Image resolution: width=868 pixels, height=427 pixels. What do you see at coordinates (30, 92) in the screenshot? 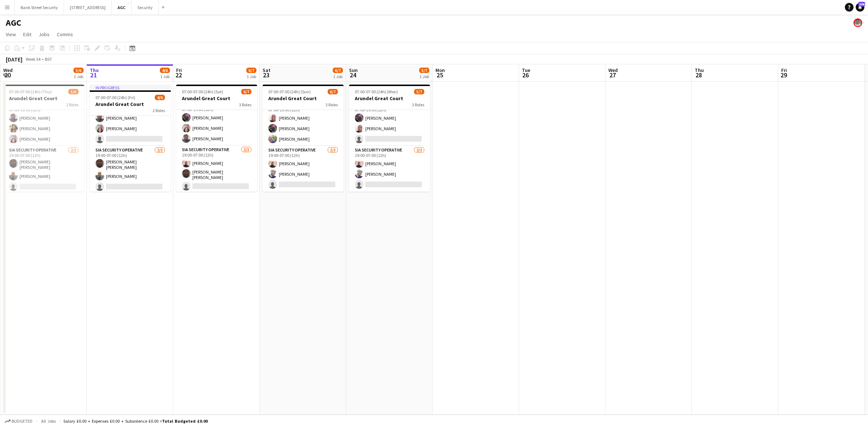
I see `span: 07:00-07:00 (24h) (Thu)` at bounding box center [30, 92].